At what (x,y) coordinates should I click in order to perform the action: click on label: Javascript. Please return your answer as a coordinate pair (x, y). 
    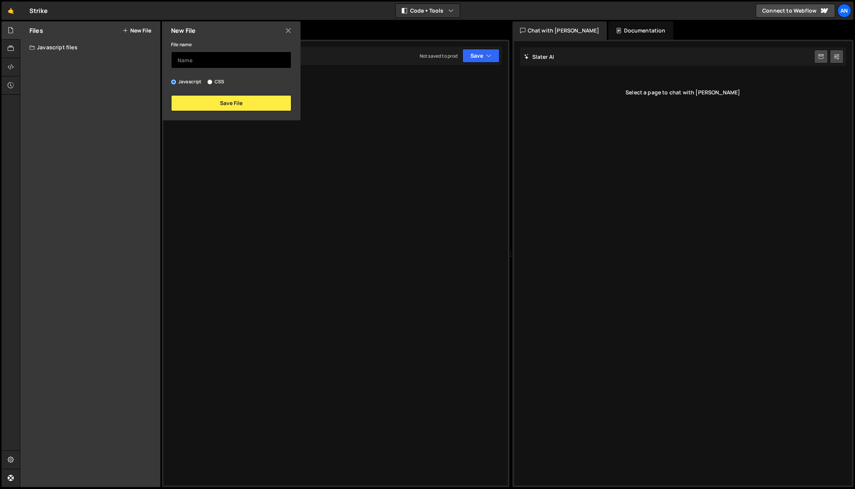
    Looking at the image, I should click on (186, 82).